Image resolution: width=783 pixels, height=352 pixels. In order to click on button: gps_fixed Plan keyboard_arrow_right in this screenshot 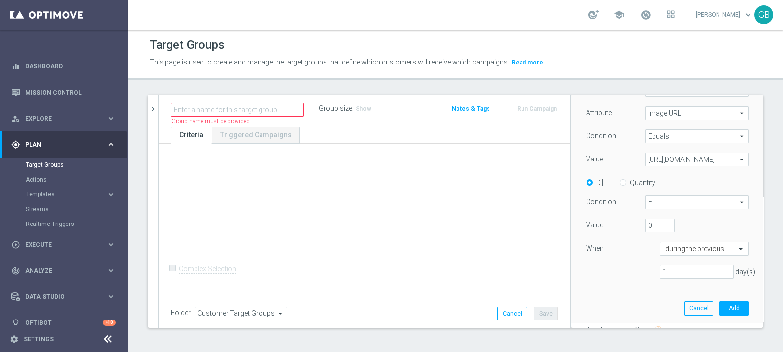, I will do `click(64, 145)`.